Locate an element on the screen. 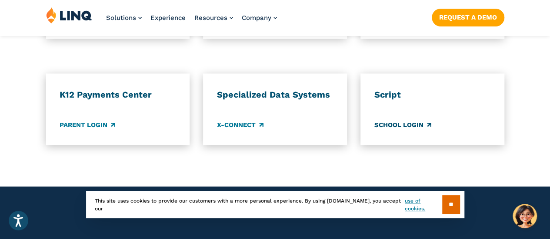 The width and height of the screenshot is (550, 239). a: Experience is located at coordinates (168, 18).